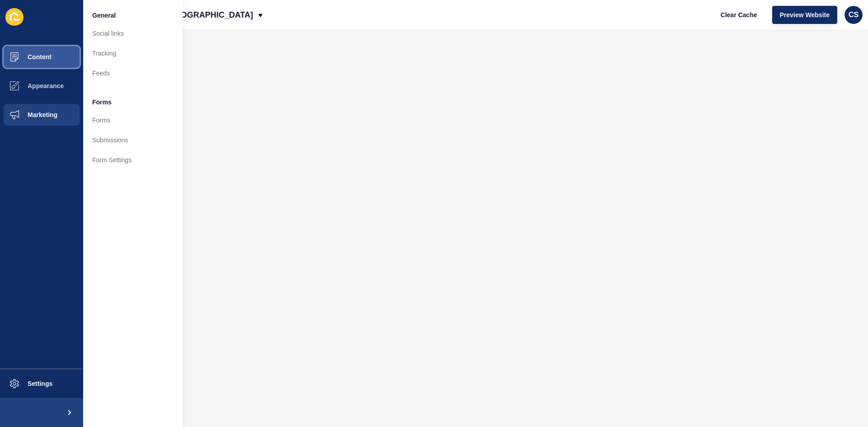 This screenshot has height=427, width=868. Describe the element at coordinates (133, 73) in the screenshot. I see `a: Feeds` at that location.